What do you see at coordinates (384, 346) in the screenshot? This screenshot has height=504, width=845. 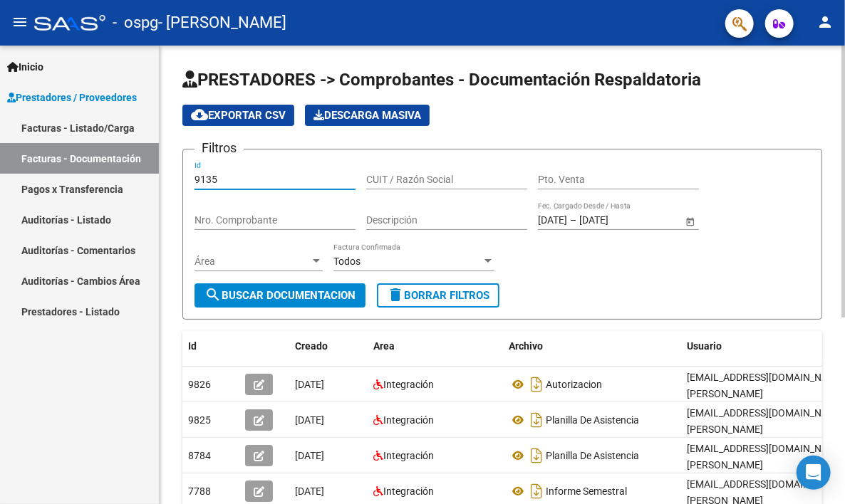 I see `span: Area` at bounding box center [384, 346].